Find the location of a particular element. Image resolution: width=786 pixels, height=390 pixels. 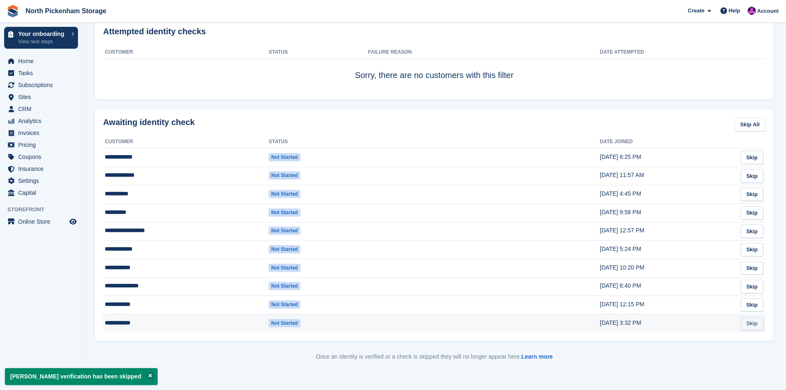

p: Once an identity is verified or a check is skipped they will no longer appear here. is located at coordinates (434, 356).